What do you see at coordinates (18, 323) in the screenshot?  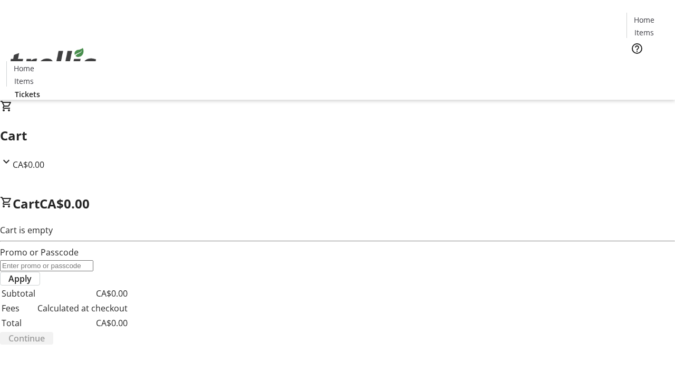 I see `td: Total` at bounding box center [18, 323].